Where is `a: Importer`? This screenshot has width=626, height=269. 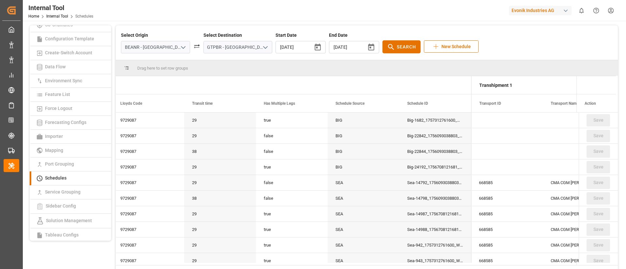
a: Importer is located at coordinates (70, 137).